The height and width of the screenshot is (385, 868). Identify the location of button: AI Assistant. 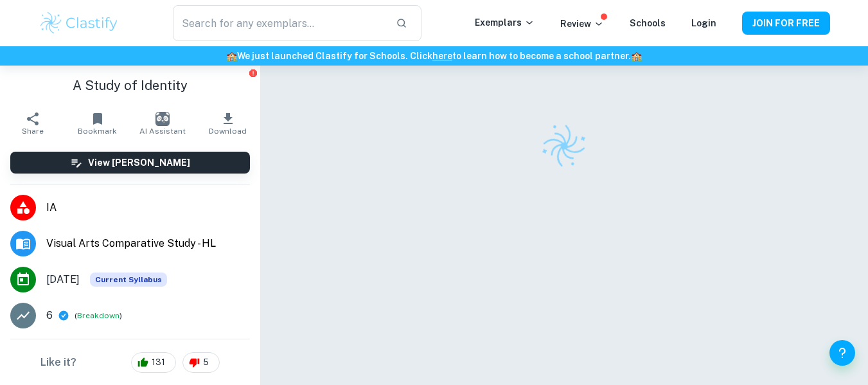
(162, 123).